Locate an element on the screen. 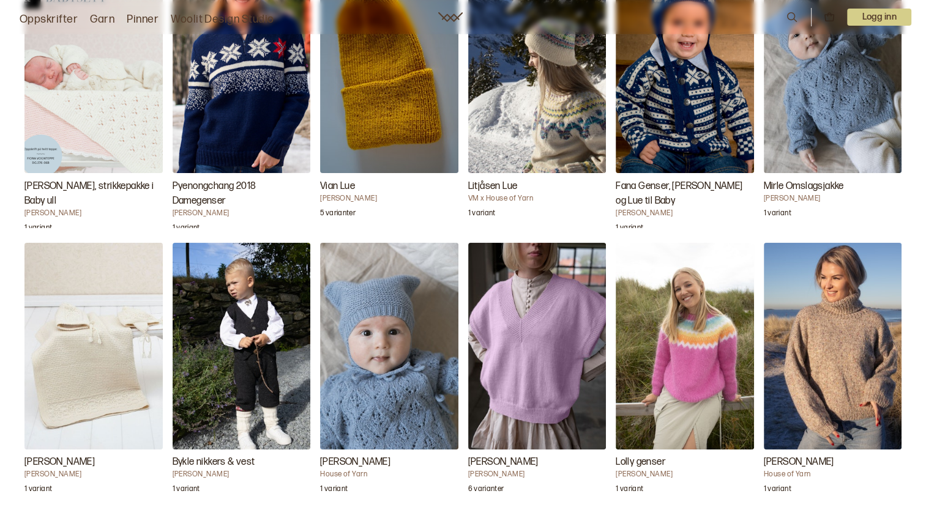 The height and width of the screenshot is (510, 926). img: Brit Frafjord ØrstavikBykle nikkers & vest is located at coordinates (242, 346).